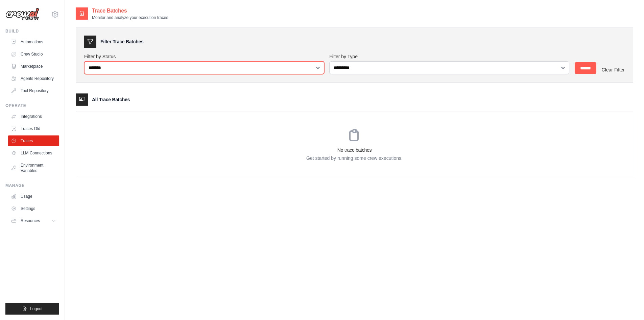 The width and height of the screenshot is (644, 320). What do you see at coordinates (32, 186) in the screenshot?
I see `div: Manage` at bounding box center [32, 186].